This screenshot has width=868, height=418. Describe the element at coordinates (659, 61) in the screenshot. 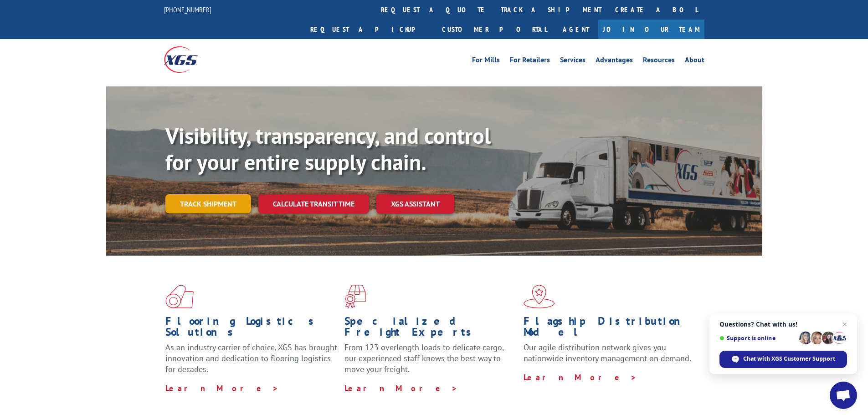

I see `a: Resources` at that location.